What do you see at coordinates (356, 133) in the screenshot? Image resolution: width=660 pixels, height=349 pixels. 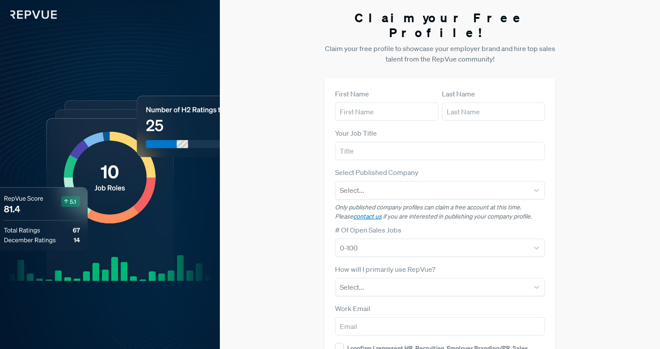 I see `label: Your Job Title` at bounding box center [356, 133].